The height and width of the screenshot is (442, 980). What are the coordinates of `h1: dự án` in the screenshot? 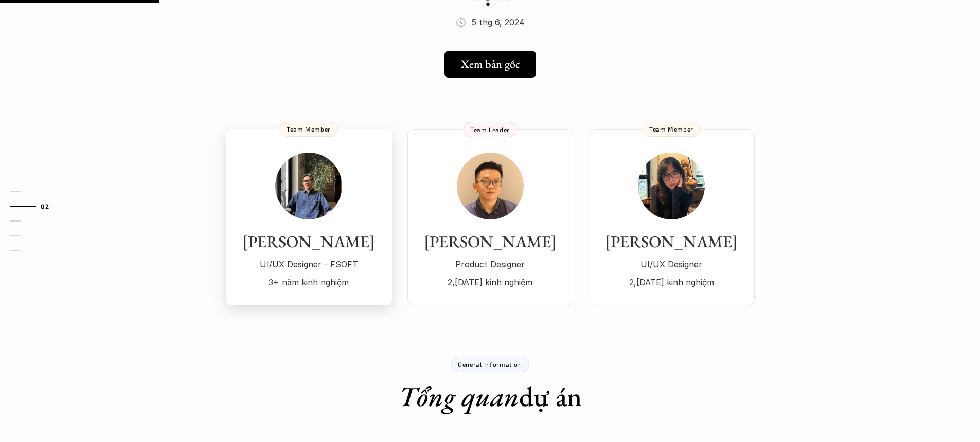 It's located at (490, 396).